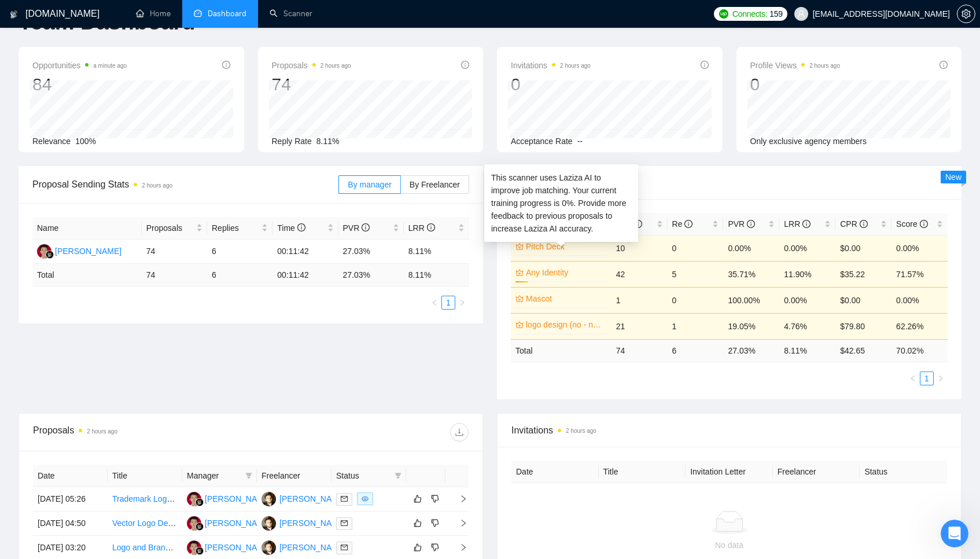  What do you see at coordinates (561, 203) in the screenshot?
I see `div: This scanner uses Laziza AI to improve job matching. Your current training progress is 0 %. Provi...` at bounding box center [561, 203].